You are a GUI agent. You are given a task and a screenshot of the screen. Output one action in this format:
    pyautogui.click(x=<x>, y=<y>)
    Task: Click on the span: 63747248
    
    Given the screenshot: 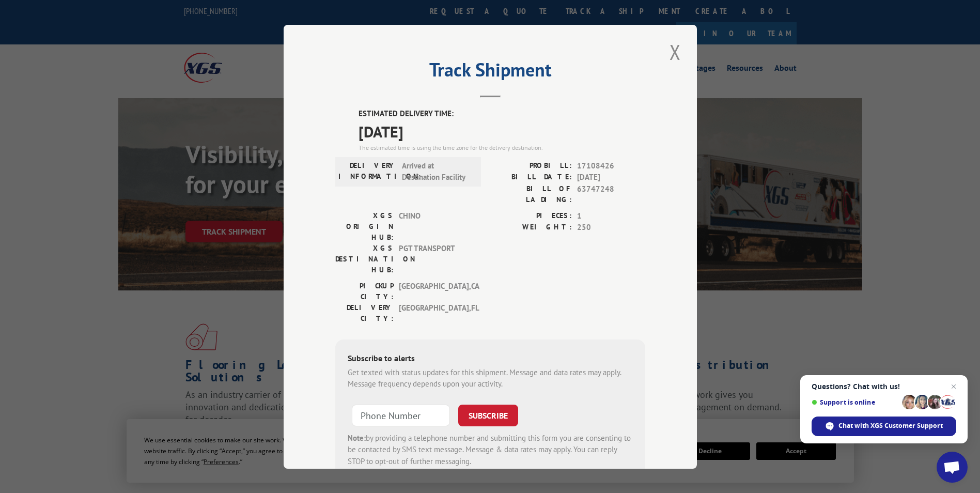 What is the action you would take?
    pyautogui.click(x=611, y=194)
    